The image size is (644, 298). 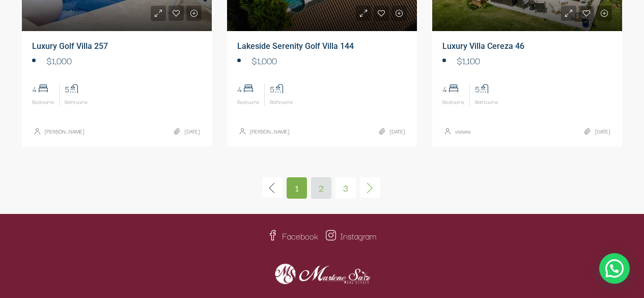 I want to click on a: Facebook, so click(x=292, y=235).